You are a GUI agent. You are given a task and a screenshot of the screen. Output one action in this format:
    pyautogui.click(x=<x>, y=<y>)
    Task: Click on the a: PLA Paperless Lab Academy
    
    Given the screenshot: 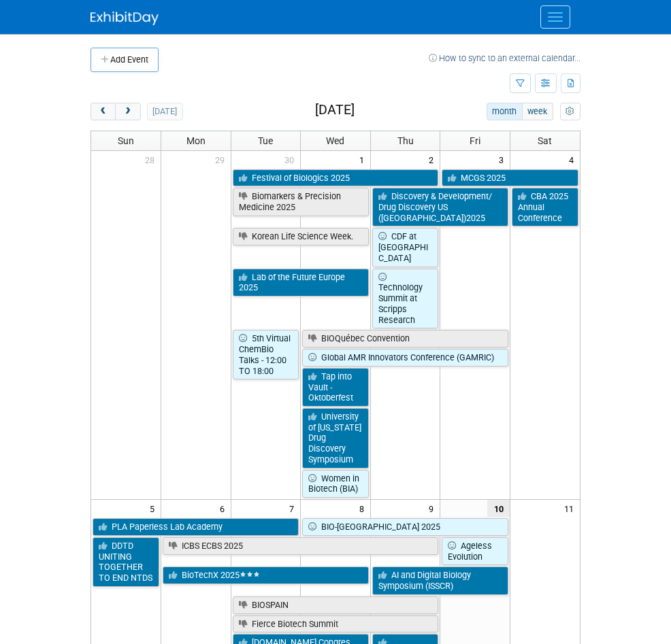 What is the action you would take?
    pyautogui.click(x=195, y=527)
    